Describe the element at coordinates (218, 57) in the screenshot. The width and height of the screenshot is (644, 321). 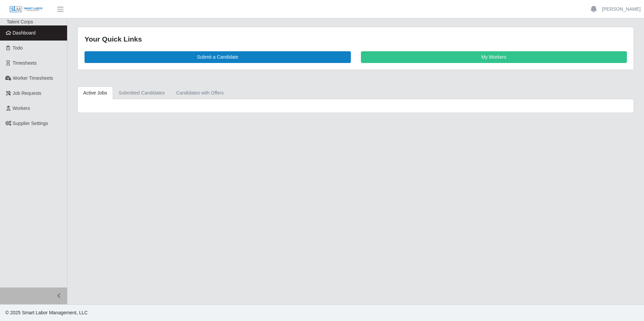
I see `a: Submit a Candidate` at that location.